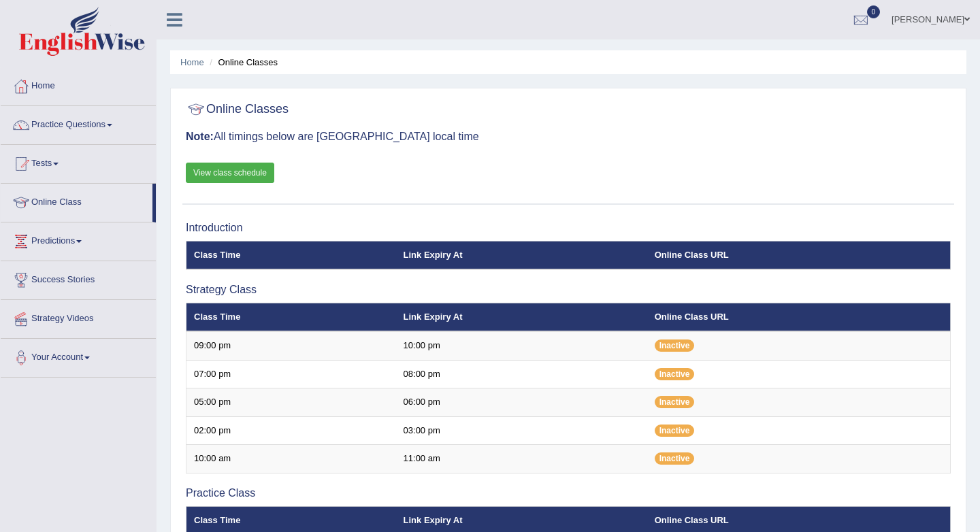 Image resolution: width=980 pixels, height=532 pixels. What do you see at coordinates (78, 317) in the screenshot?
I see `a: Strategy Videos` at bounding box center [78, 317].